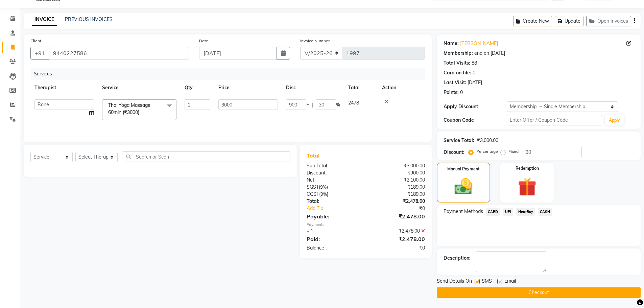  I want to click on img: _cash.svg, so click(463, 186).